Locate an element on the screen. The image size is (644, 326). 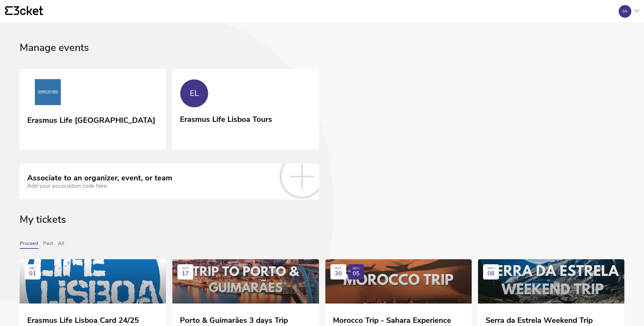
button: All is located at coordinates (61, 244).